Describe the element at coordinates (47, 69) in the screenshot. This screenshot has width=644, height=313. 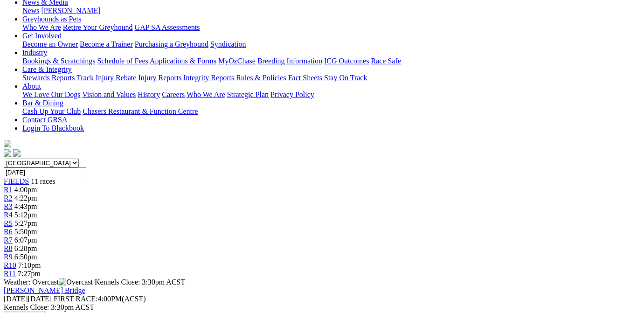
I see `a: Care & Integrity` at that location.